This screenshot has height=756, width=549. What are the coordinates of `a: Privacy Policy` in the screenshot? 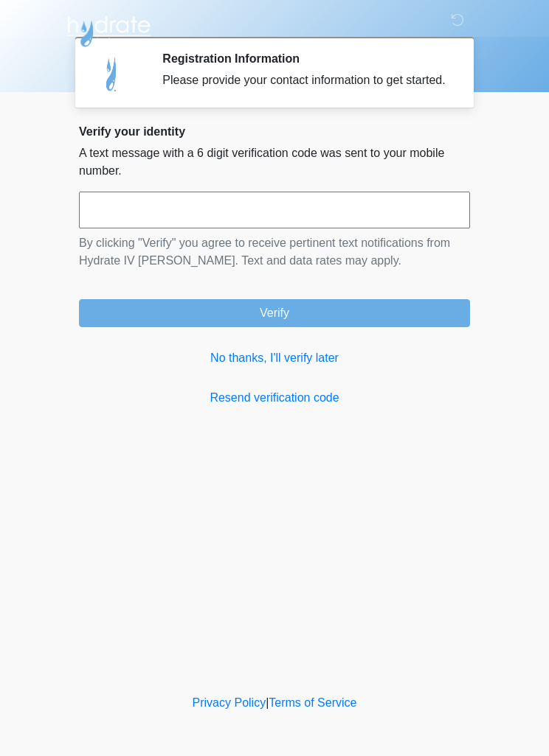 It's located at (229, 703).